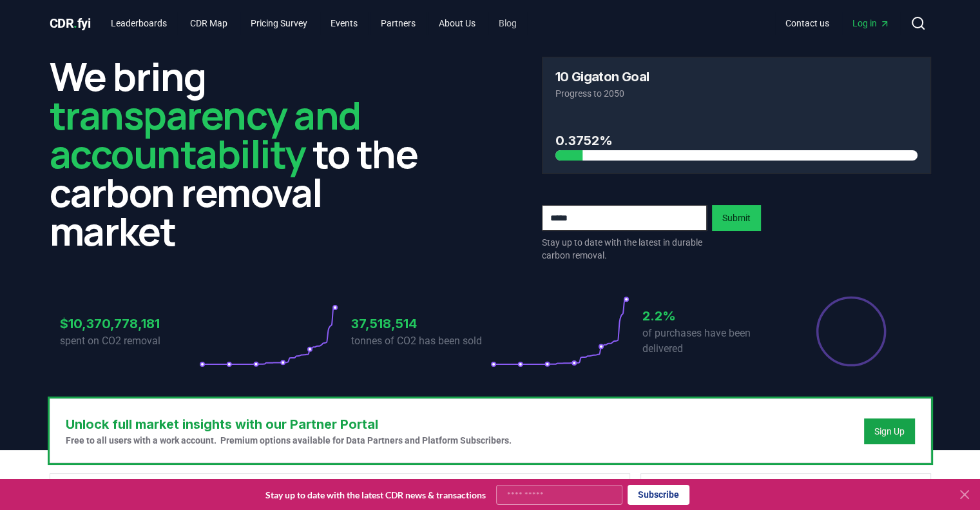  I want to click on h3: 10 Gigaton Goal, so click(603, 77).